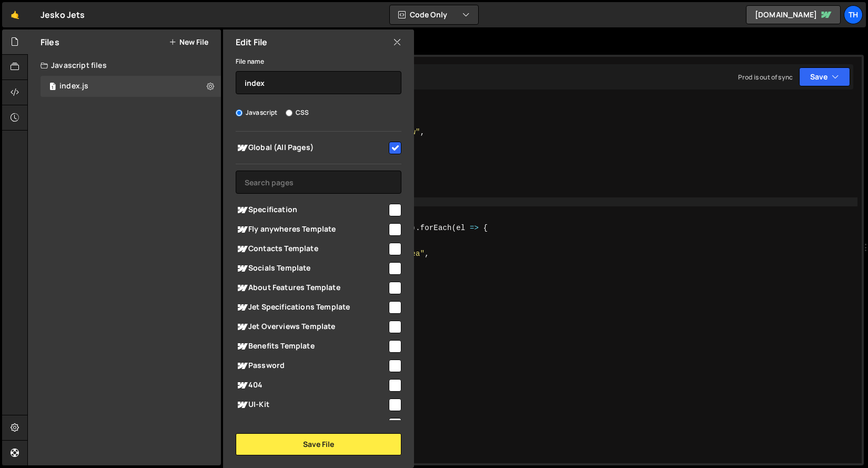 This screenshot has height=468, width=868. Describe the element at coordinates (311, 405) in the screenshot. I see `span: UI-Kit` at that location.